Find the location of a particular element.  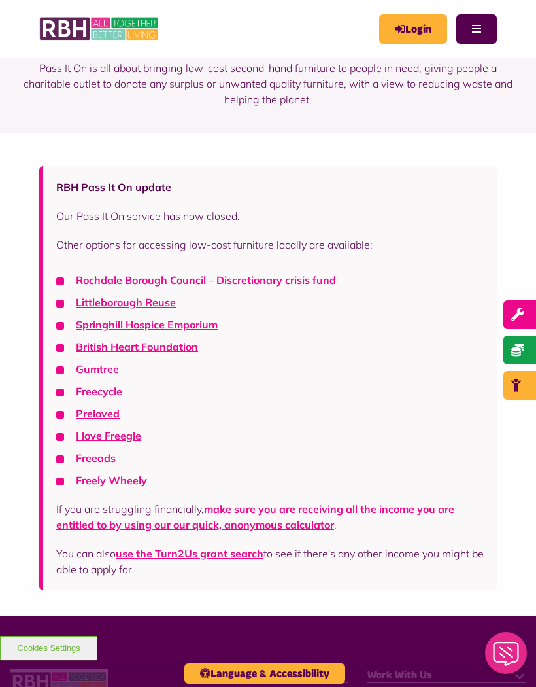

button: Navigation is located at coordinates (477, 29).